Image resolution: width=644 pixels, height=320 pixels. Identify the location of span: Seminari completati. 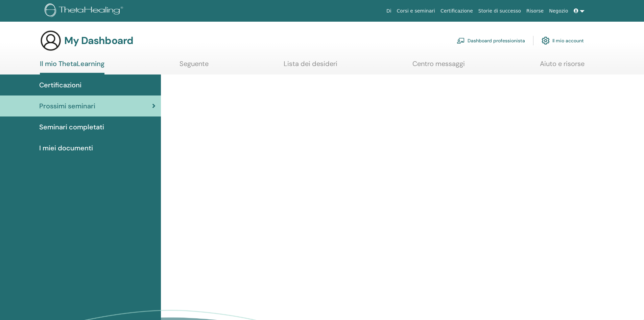
(72, 127).